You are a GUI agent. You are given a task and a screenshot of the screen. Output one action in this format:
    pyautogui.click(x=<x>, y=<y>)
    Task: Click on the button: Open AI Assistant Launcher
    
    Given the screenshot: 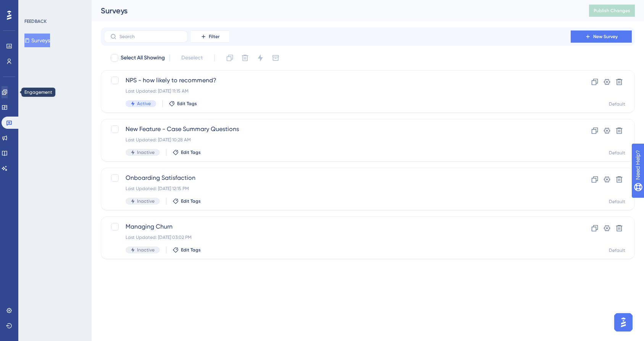 What is the action you would take?
    pyautogui.click(x=11, y=11)
    